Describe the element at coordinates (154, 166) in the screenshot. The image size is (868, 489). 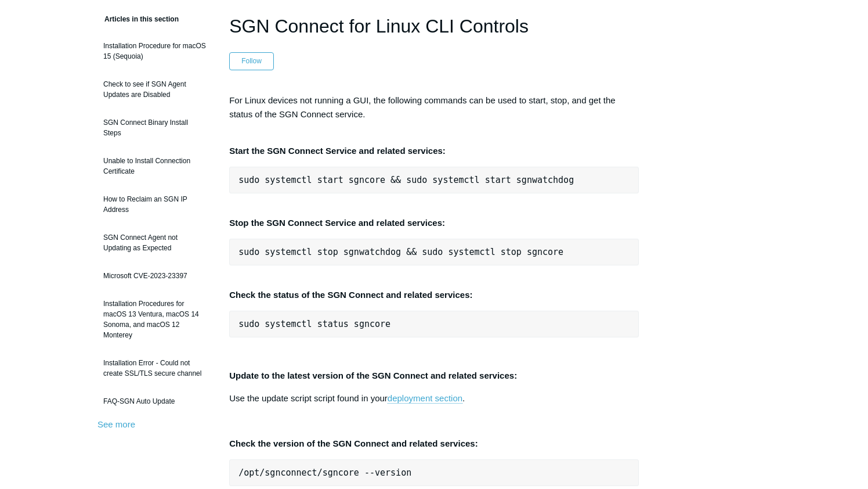
I see `a: Unable to Install Connection Certificate` at that location.